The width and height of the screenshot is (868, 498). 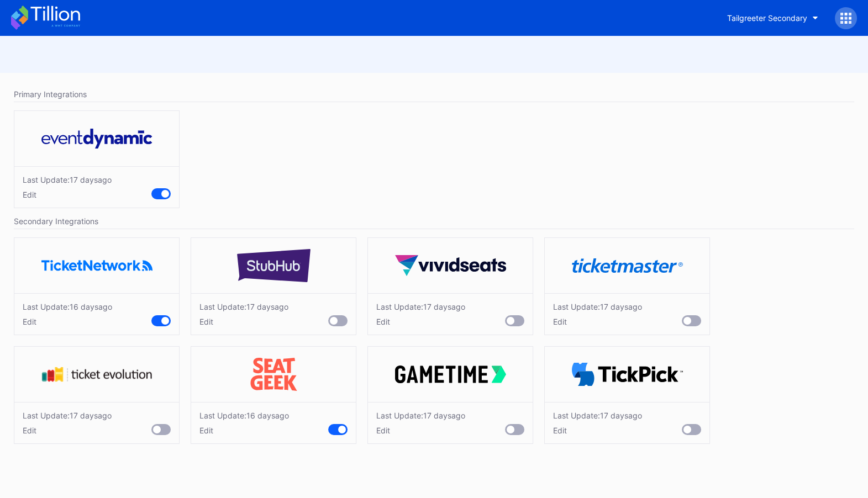 I want to click on img: gametime.svg, so click(x=450, y=374).